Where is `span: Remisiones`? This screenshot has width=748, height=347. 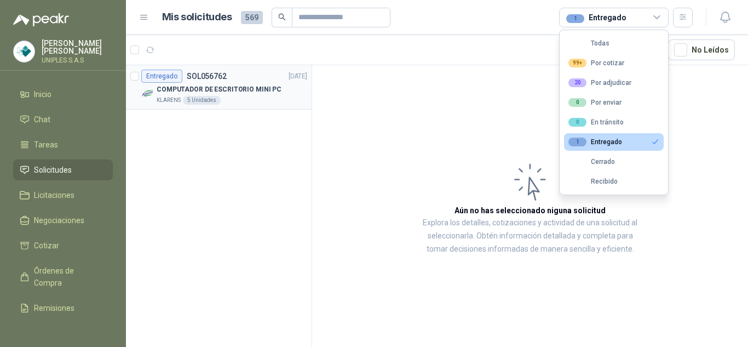 span: Remisiones is located at coordinates (54, 308).